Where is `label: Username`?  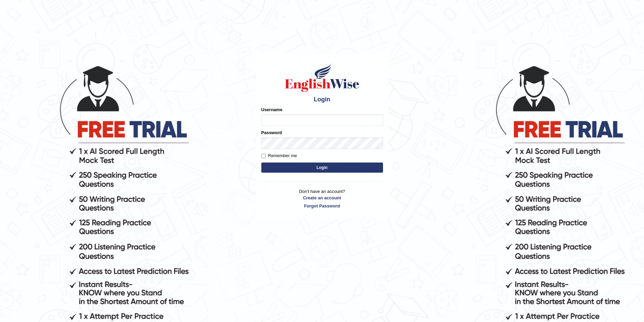
label: Username is located at coordinates (272, 109).